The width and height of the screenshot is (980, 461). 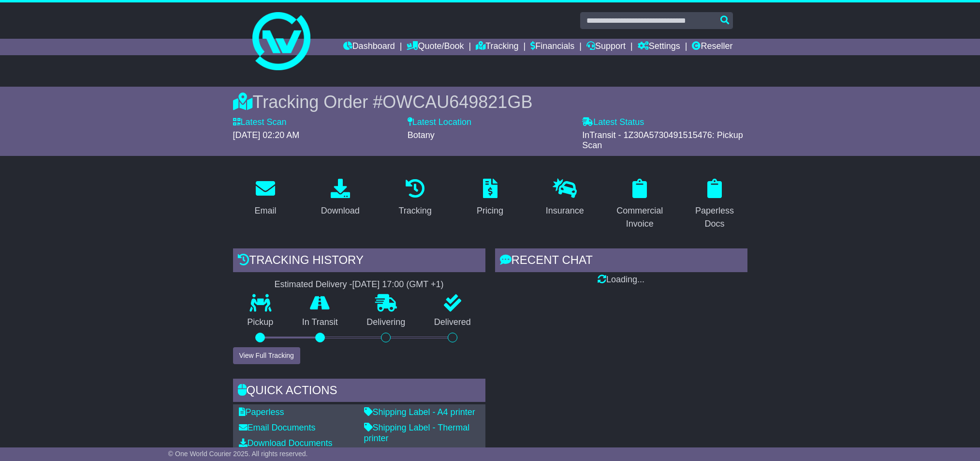 What do you see at coordinates (386, 322) in the screenshot?
I see `p: Delivering` at bounding box center [386, 322].